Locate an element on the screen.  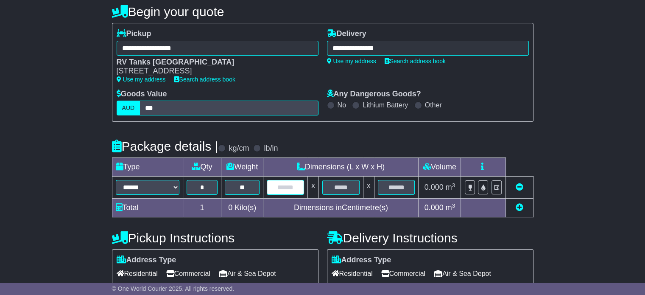
label: Other is located at coordinates (434, 105).